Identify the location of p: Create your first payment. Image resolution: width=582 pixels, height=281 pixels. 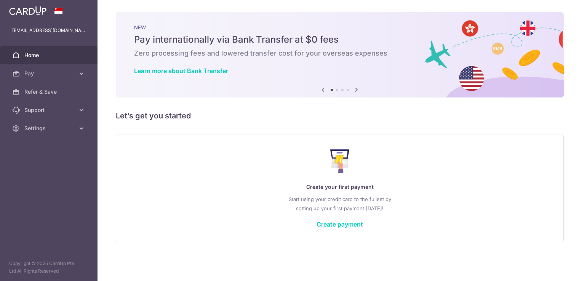
(340, 187).